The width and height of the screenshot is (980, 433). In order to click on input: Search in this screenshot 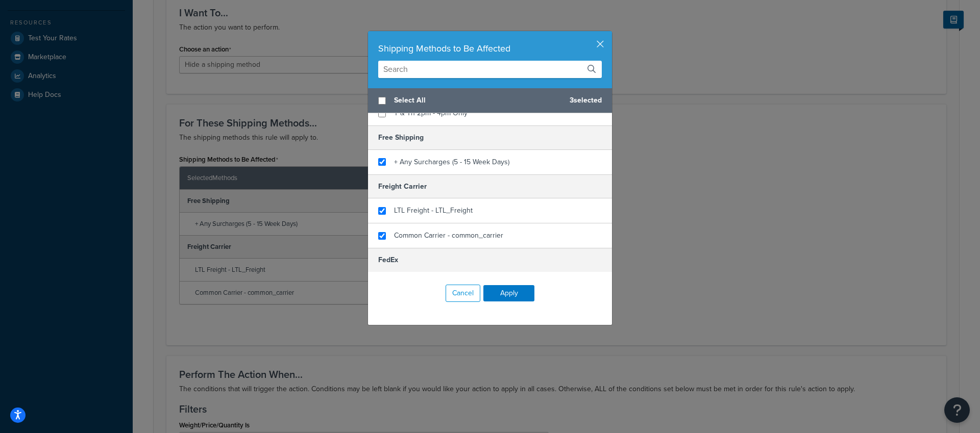, I will do `click(490, 69)`.